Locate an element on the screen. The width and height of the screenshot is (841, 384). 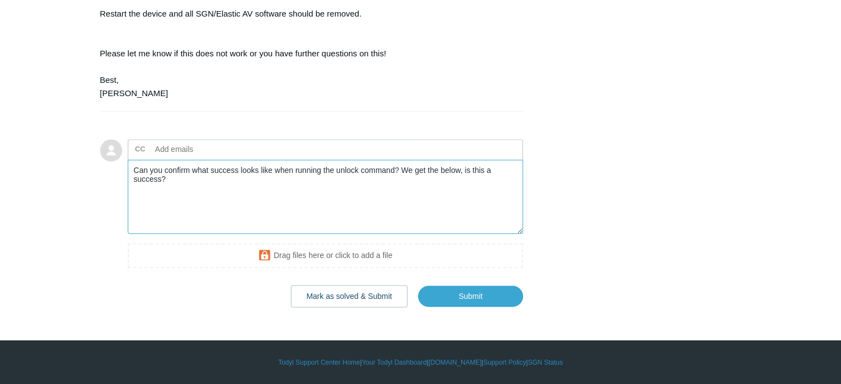
textarea: Add your reply is located at coordinates (326, 197).